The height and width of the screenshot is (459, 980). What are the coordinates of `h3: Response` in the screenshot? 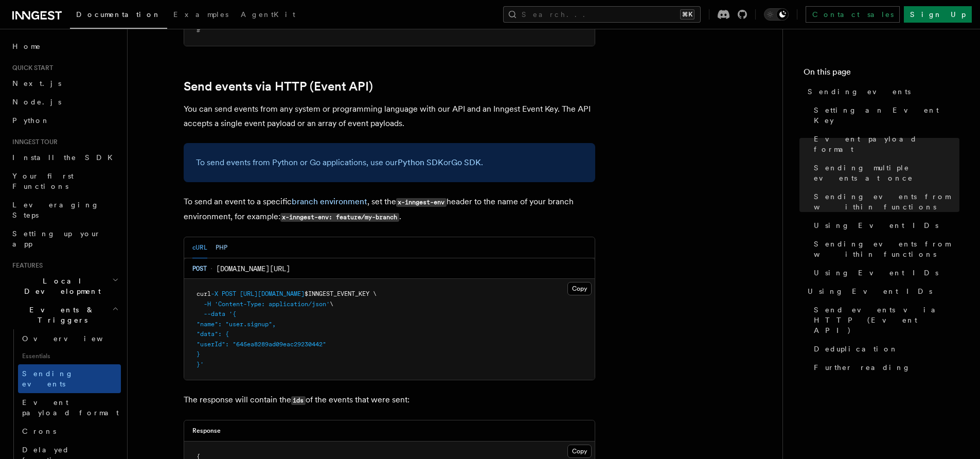 It's located at (206, 431).